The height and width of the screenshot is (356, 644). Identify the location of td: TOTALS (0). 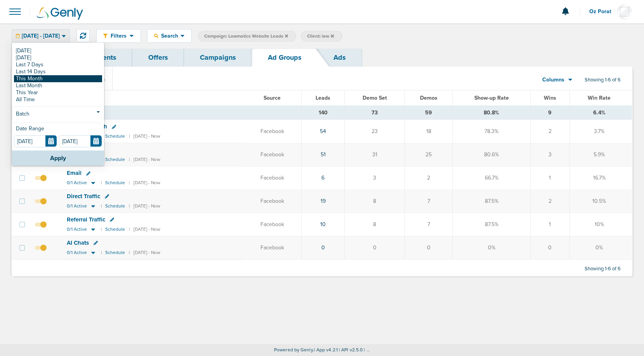
(181, 113).